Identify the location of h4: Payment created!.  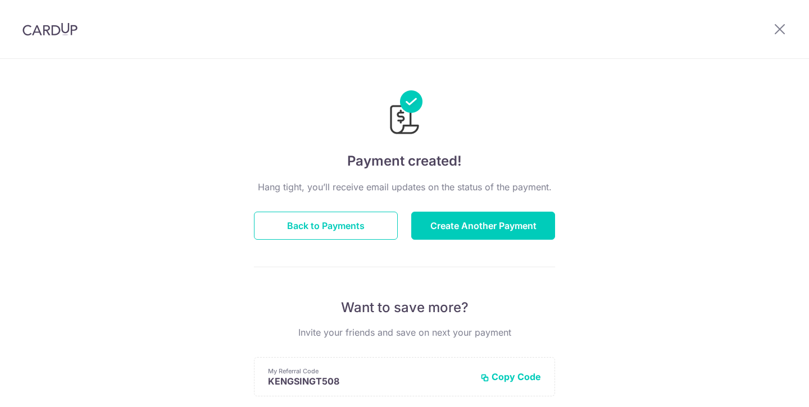
(404, 161).